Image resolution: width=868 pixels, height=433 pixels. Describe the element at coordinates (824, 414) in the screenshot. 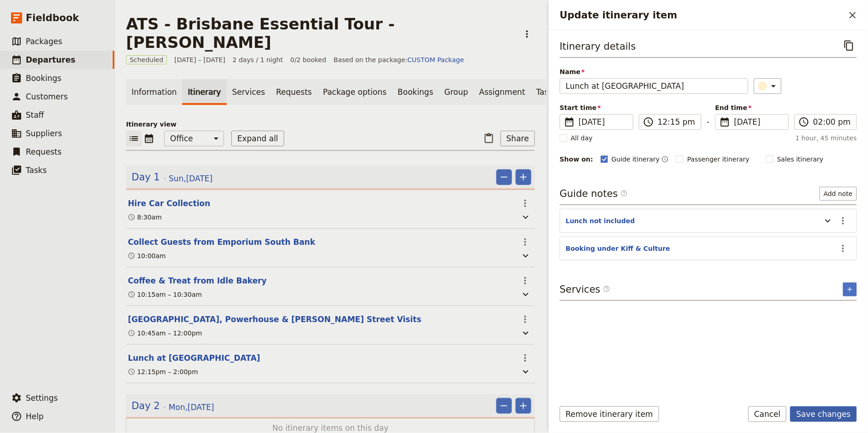

I see `button: Save changes` at that location.